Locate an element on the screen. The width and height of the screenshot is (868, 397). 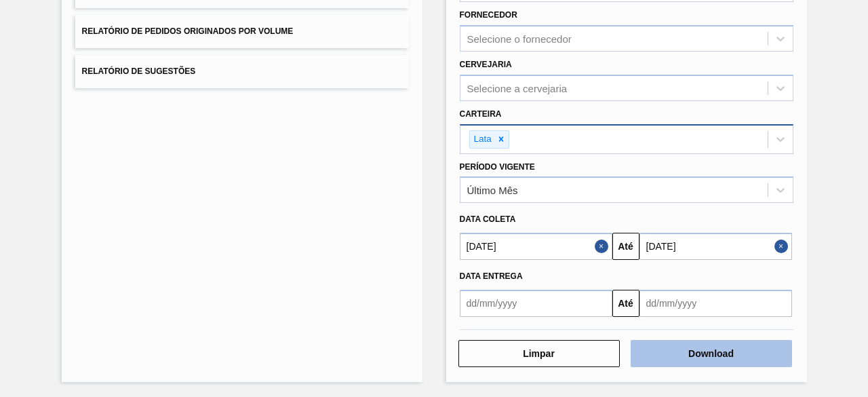
span: Relatório de Pedidos Originados por Volume is located at coordinates (188, 32).